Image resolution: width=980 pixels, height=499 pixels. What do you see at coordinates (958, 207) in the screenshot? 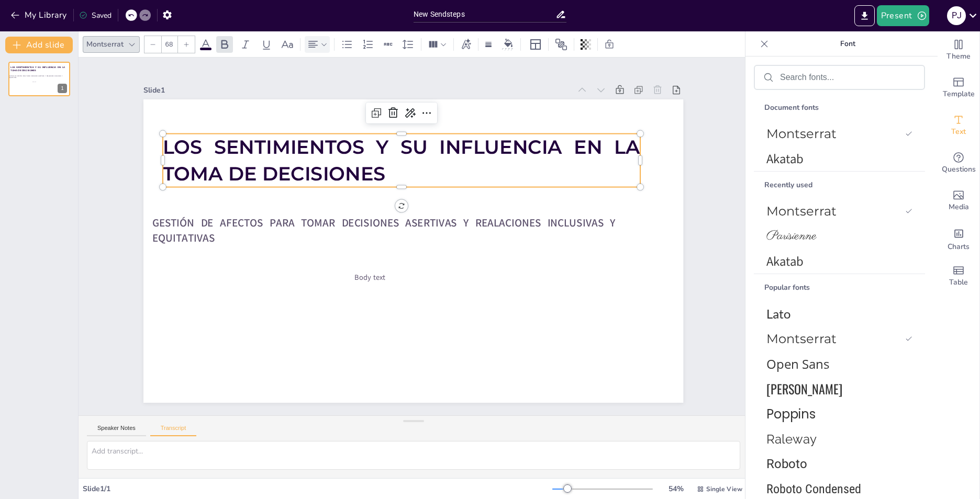
I see `span: Media` at bounding box center [958, 207].